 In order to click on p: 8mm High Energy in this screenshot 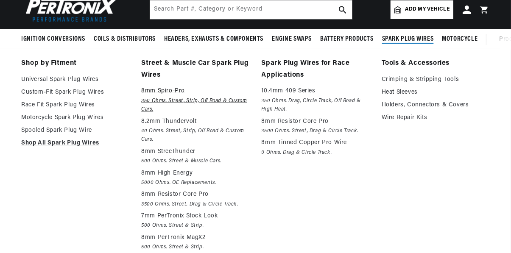, I will do `click(195, 173)`.